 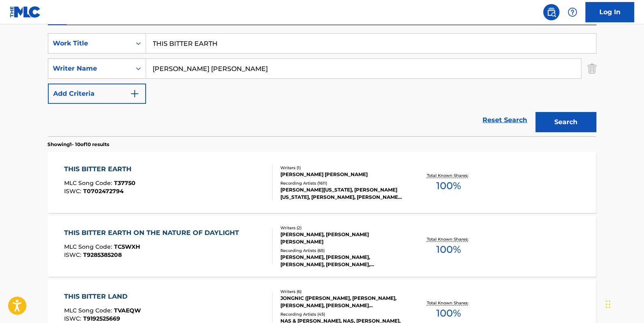 What do you see at coordinates (322, 85) in the screenshot?
I see `form: Search Form` at bounding box center [322, 85].